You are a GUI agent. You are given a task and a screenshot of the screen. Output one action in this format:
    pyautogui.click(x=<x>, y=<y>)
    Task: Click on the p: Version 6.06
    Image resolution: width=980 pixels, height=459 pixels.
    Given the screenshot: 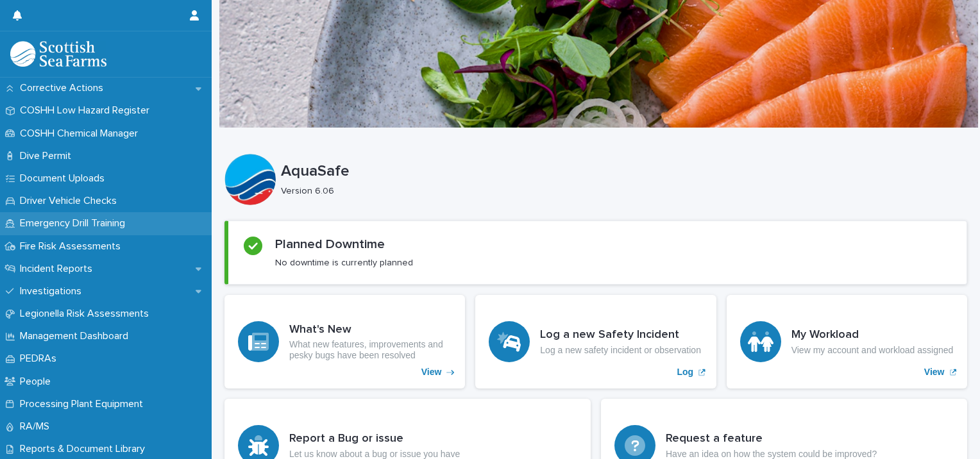 What is the action you would take?
    pyautogui.click(x=619, y=191)
    